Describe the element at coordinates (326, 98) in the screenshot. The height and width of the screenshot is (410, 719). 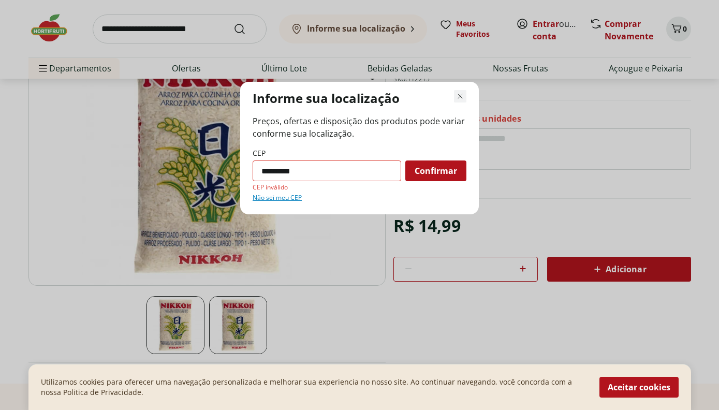
I see `p: Informe sua localização` at that location.